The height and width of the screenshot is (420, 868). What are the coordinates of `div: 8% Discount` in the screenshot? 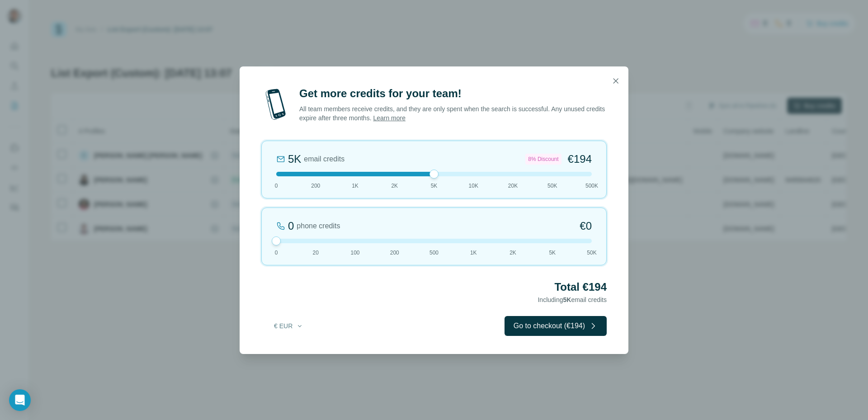 It's located at (543, 159).